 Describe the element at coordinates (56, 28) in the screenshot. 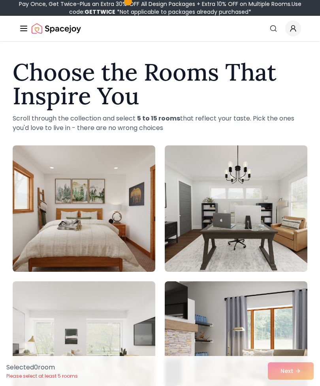

I see `a: Spacejoy` at that location.